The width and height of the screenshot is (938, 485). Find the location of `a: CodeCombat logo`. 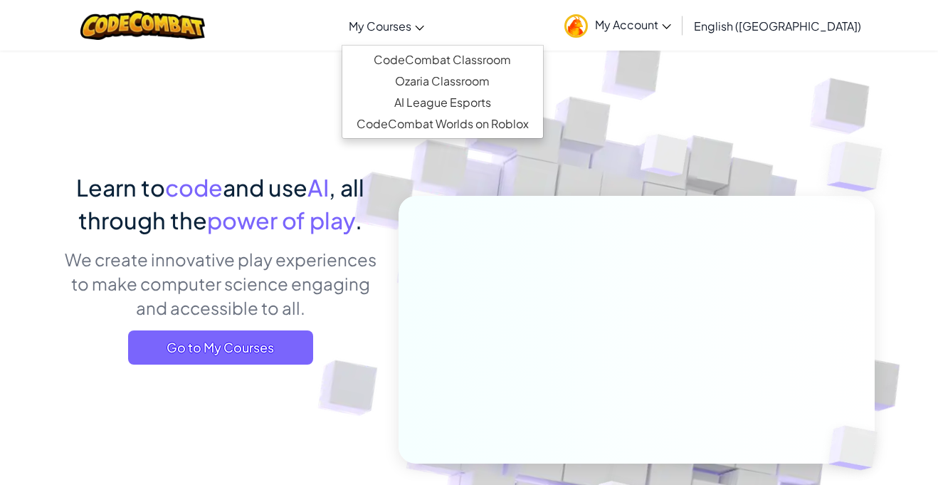

a: CodeCombat logo is located at coordinates (142, 25).